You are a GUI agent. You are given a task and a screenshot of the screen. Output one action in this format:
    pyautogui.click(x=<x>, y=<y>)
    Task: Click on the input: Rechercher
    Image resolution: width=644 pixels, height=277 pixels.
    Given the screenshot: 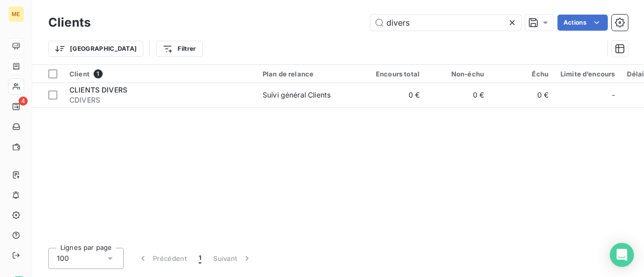 What is the action you would take?
    pyautogui.click(x=446, y=23)
    